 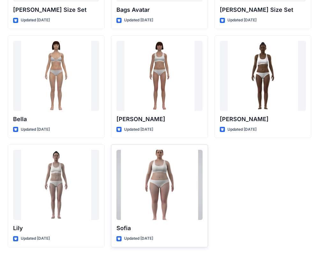 I want to click on a: Emma, so click(x=160, y=76).